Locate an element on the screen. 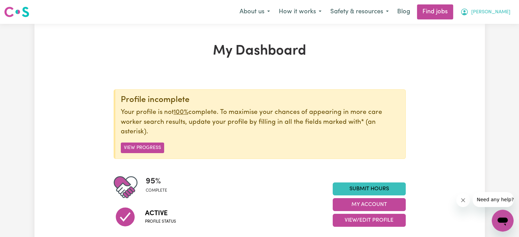 This screenshot has height=237, width=519. button: View/Edit Profile is located at coordinates (369, 220).